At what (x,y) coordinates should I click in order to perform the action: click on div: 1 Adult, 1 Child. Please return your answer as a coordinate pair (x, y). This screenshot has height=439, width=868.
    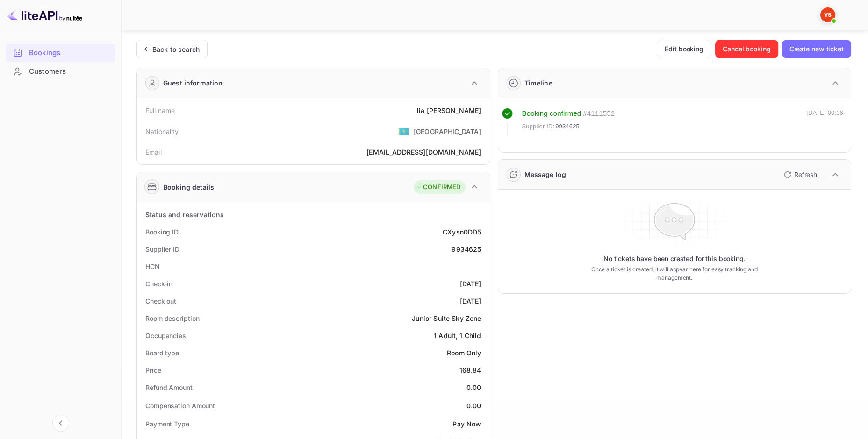
    Looking at the image, I should click on (457, 336).